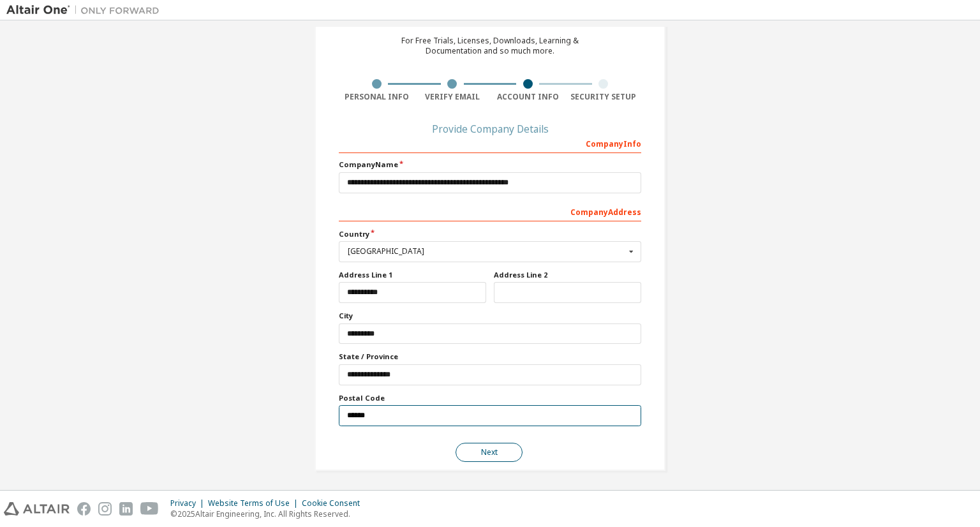 The height and width of the screenshot is (527, 980). I want to click on img: linkedin.svg, so click(125, 509).